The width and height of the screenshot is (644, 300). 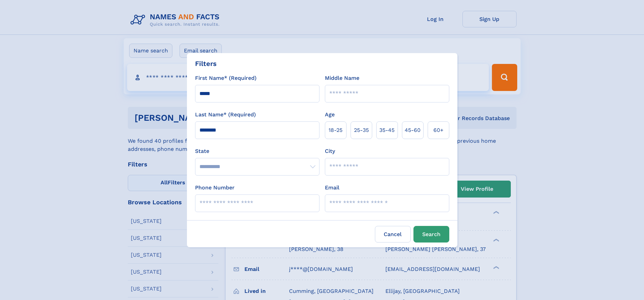 What do you see at coordinates (226, 78) in the screenshot?
I see `label: First Name* (Required)` at bounding box center [226, 78].